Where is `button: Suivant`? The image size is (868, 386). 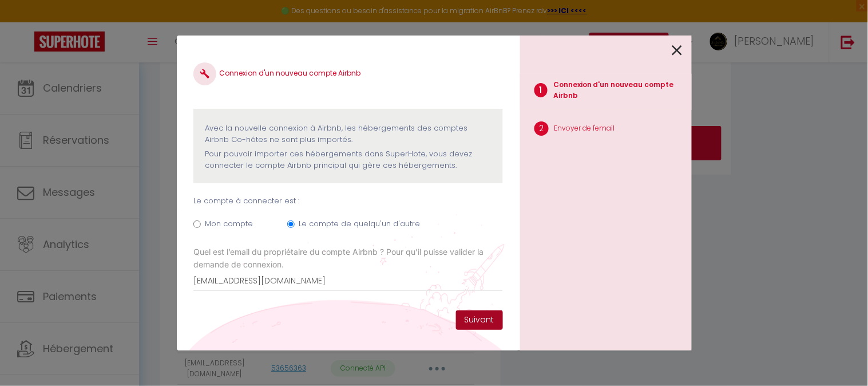 button: Suivant is located at coordinates (480, 320).